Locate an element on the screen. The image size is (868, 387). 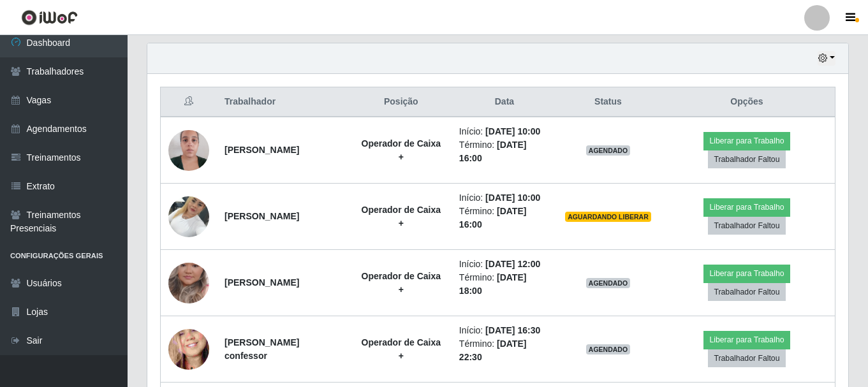
img: CoreUI Logo is located at coordinates (49, 17).